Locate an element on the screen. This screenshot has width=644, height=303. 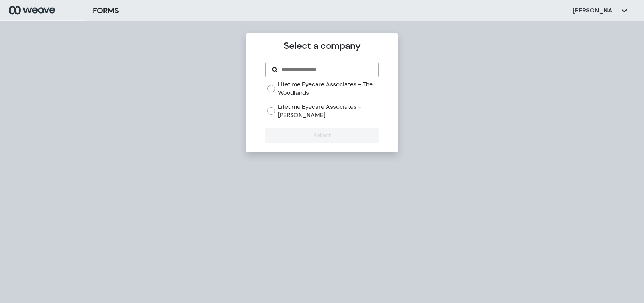
h3: FORMS is located at coordinates (106, 11).